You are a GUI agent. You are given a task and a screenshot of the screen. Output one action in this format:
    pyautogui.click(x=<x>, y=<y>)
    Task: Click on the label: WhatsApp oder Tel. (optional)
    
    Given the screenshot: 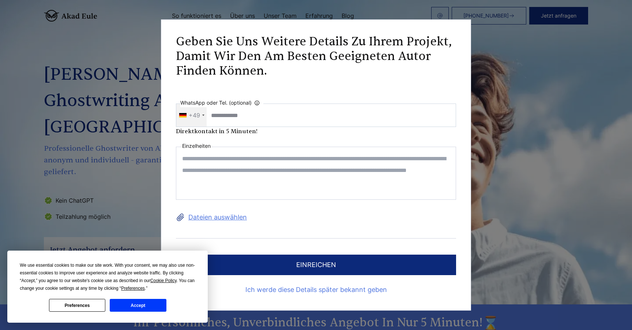 What is the action you would take?
    pyautogui.click(x=222, y=103)
    